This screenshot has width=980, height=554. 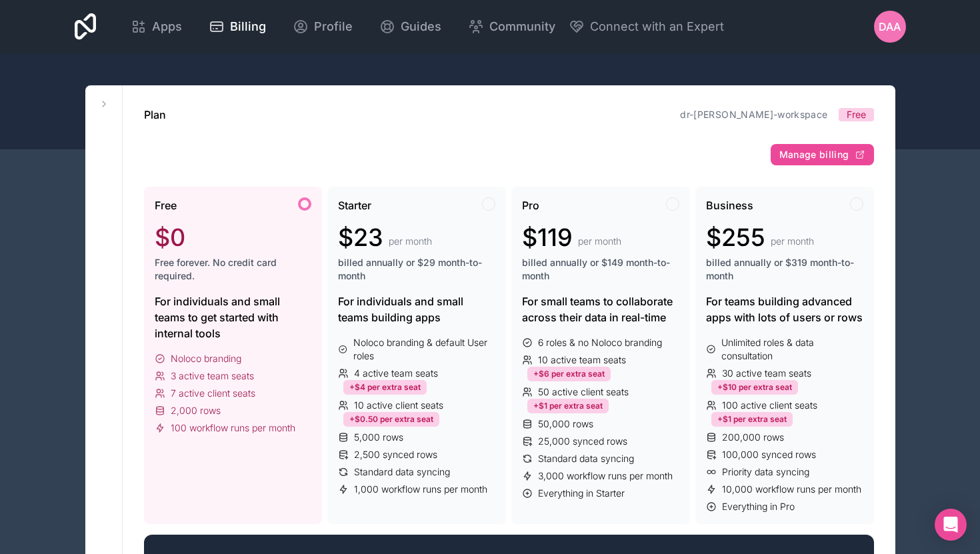 What do you see at coordinates (155, 114) in the screenshot?
I see `h1: Plan` at bounding box center [155, 114].